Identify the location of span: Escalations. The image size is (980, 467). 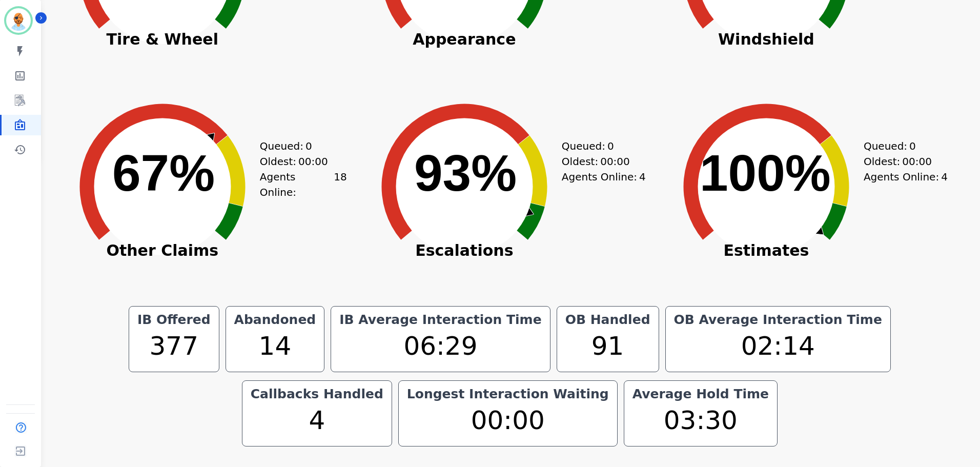
(464, 251).